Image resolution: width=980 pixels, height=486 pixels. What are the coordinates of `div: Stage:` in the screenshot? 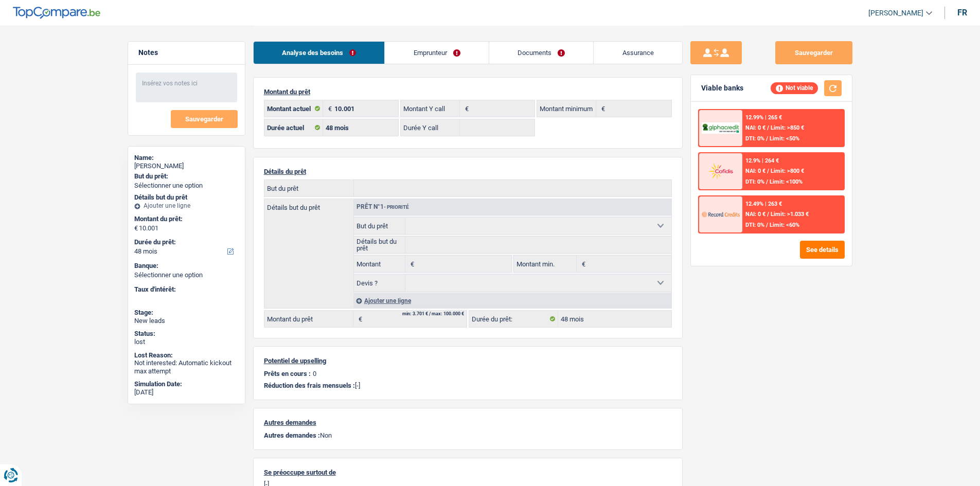 It's located at (186, 313).